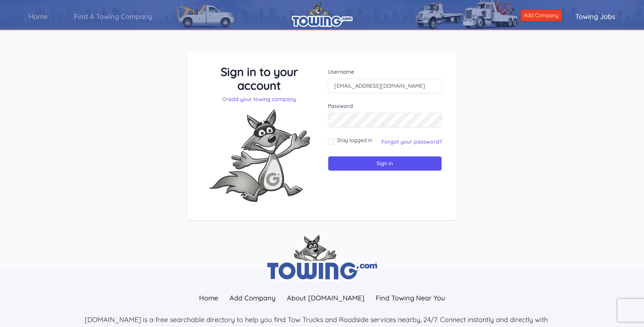 The image size is (644, 327). Describe the element at coordinates (113, 16) in the screenshot. I see `a: Find A Towing Company` at that location.